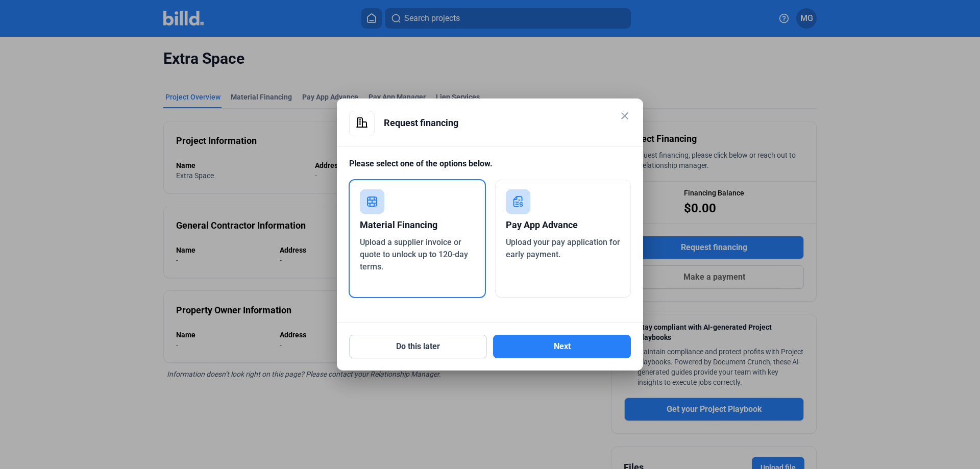 This screenshot has width=980, height=469. What do you see at coordinates (507, 123) in the screenshot?
I see `div: Request financing` at bounding box center [507, 123].